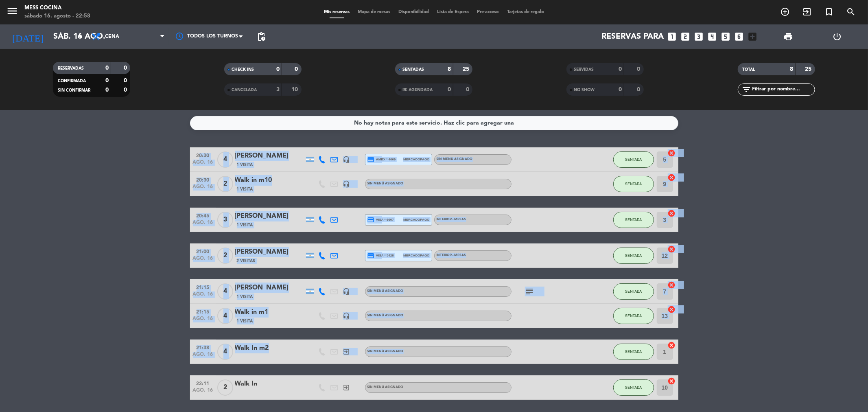  What do you see at coordinates (837, 37) in the screenshot?
I see `div: LOG OUT` at bounding box center [837, 37].